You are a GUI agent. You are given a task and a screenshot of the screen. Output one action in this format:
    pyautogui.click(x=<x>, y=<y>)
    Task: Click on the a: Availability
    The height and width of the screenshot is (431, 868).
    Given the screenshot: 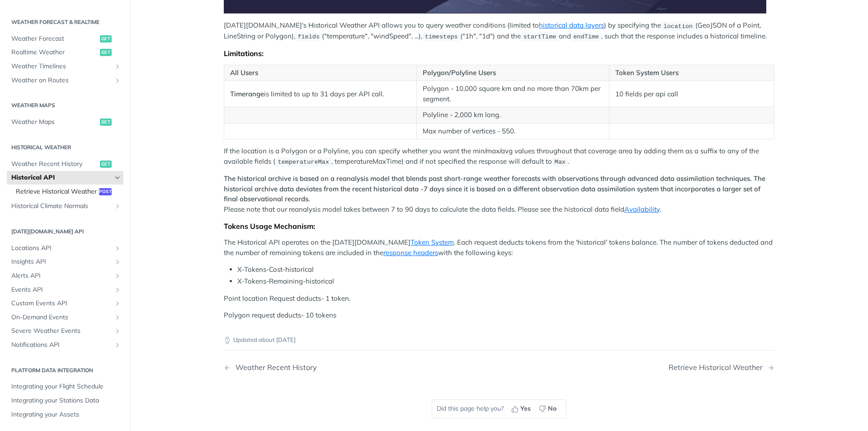 What is the action you would take?
    pyautogui.click(x=642, y=209)
    